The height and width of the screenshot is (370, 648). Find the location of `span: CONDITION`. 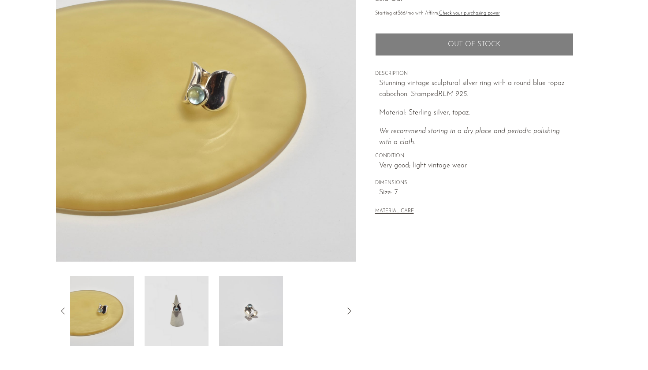

span: CONDITION is located at coordinates (474, 156).